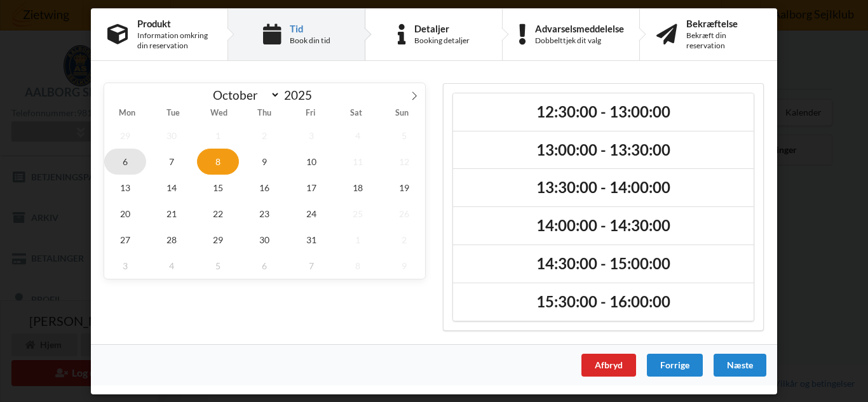  Describe the element at coordinates (358, 135) in the screenshot. I see `span: October 4, 2025` at that location.